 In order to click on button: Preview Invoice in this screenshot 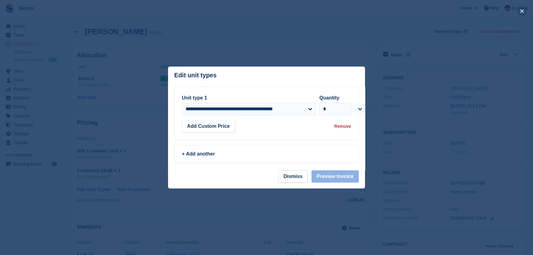, I will do `click(335, 176)`.